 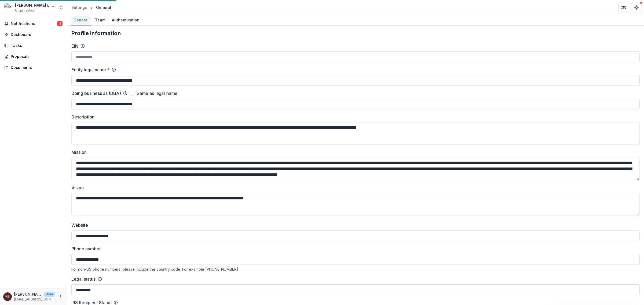 I want to click on label: Phone number, so click(x=354, y=249).